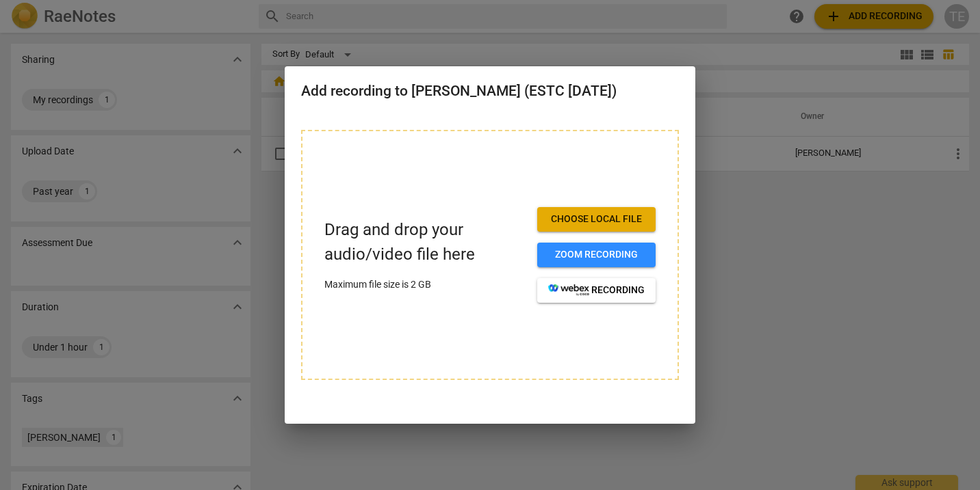 The width and height of the screenshot is (980, 490). Describe the element at coordinates (596, 220) in the screenshot. I see `span: Choose local file` at that location.